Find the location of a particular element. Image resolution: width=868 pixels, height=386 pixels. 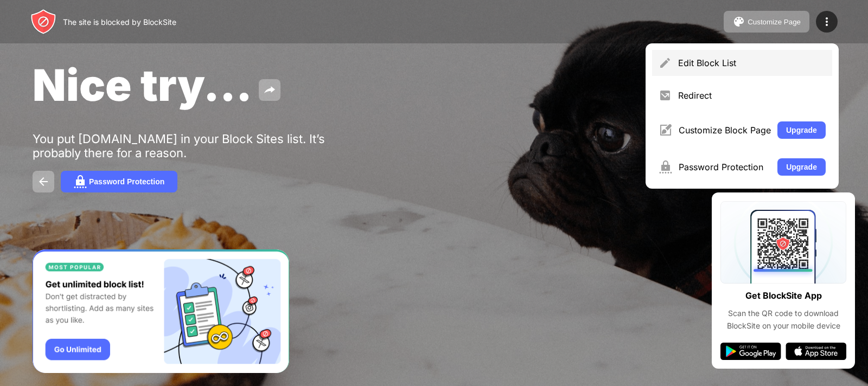

div: Redirect is located at coordinates (752, 95).